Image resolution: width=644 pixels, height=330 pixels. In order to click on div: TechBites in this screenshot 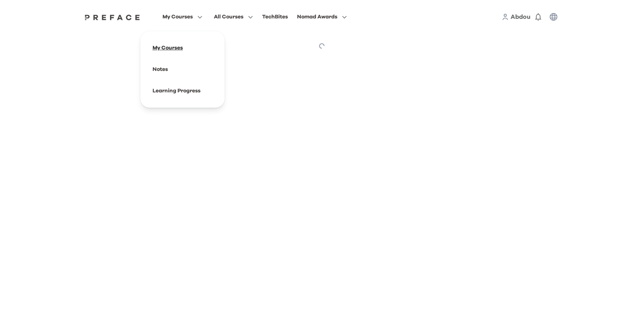, I will do `click(275, 17)`.